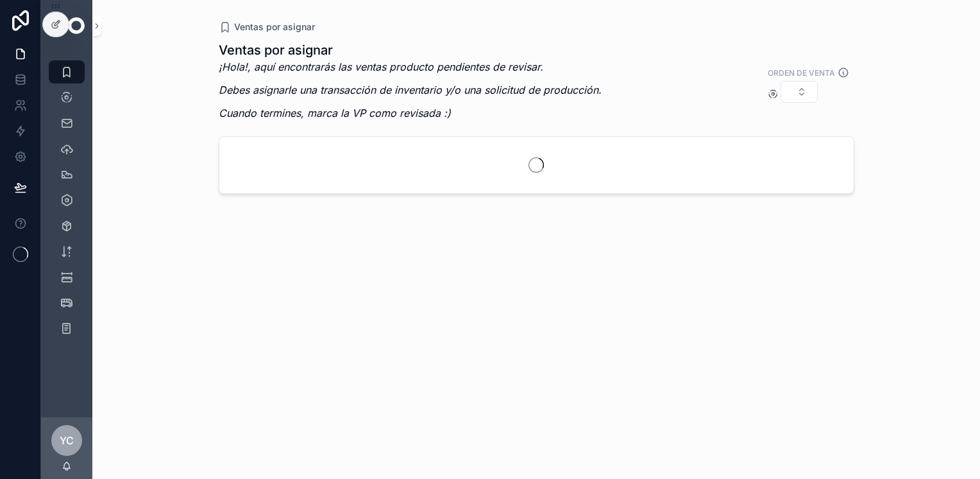  I want to click on h1: Ventas por asignar, so click(410, 50).